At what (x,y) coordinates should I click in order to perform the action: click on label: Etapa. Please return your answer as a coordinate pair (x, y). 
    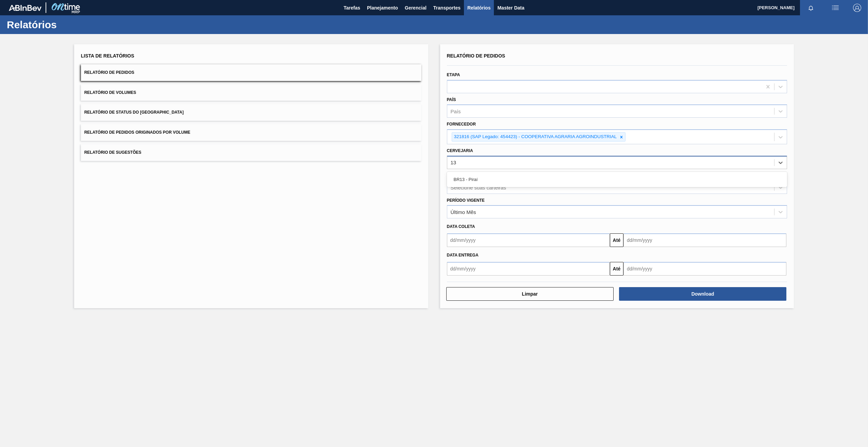
    Looking at the image, I should click on (454, 75).